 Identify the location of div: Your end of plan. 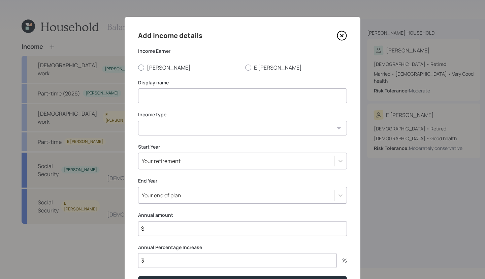
(161, 196).